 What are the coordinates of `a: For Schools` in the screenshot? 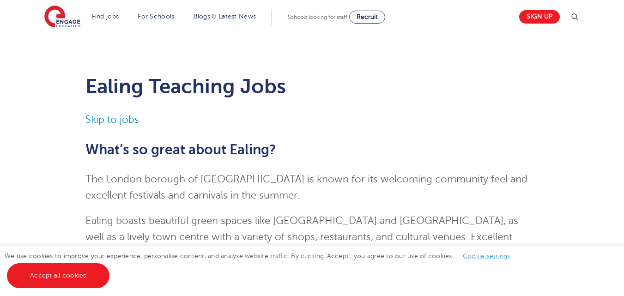 It's located at (156, 16).